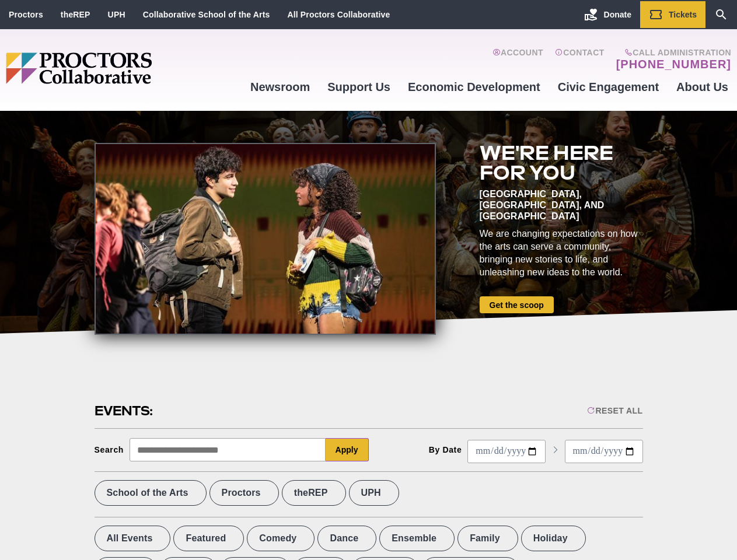 The height and width of the screenshot is (560, 737). I want to click on a: Civic Engagement, so click(608, 87).